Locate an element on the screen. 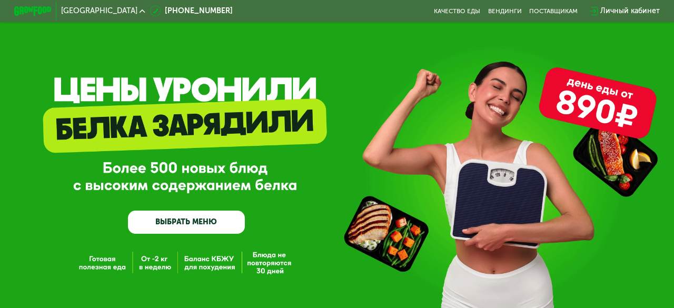 This screenshot has height=308, width=674. div: поставщикам is located at coordinates (553, 11).